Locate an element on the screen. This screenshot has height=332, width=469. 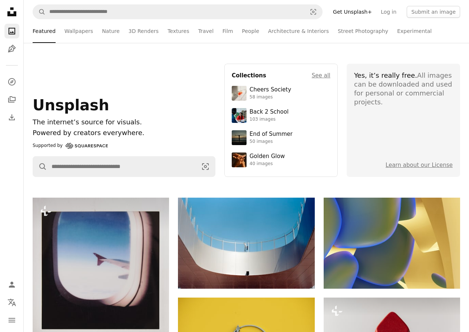
img: premium_photo-1754759085924-d6c35cb5b7a4 is located at coordinates (239, 160).